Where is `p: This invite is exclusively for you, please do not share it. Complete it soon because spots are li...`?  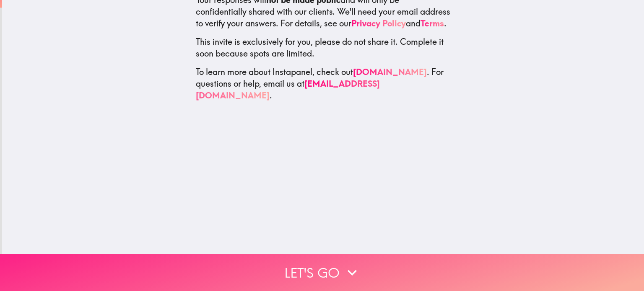 p: This invite is exclusively for you, please do not share it. Complete it soon because spots are li... is located at coordinates (324, 47).